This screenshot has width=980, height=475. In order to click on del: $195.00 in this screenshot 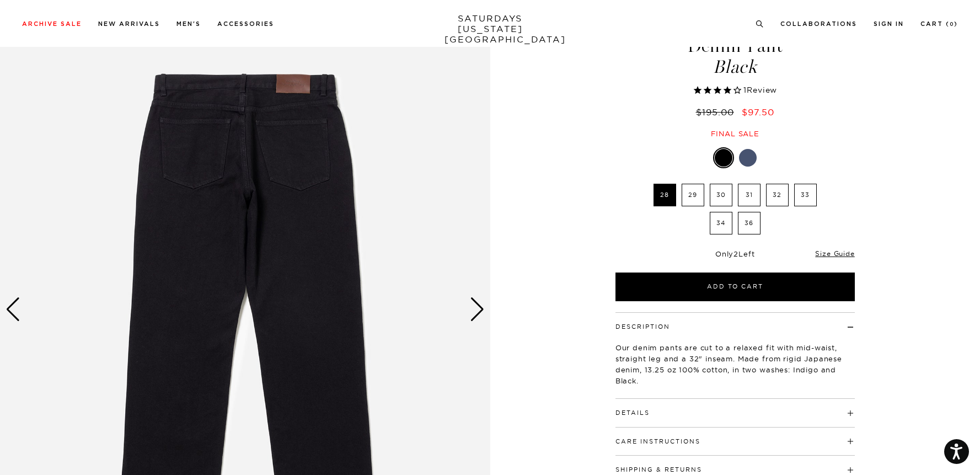, I will do `click(717, 112)`.